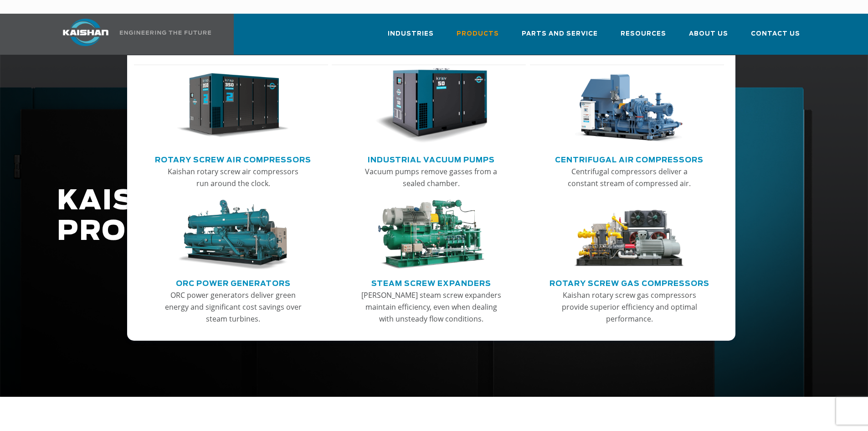  What do you see at coordinates (233, 106) in the screenshot?
I see `img: thumb-Rotary-Screw-Air-Compressors` at bounding box center [233, 106].